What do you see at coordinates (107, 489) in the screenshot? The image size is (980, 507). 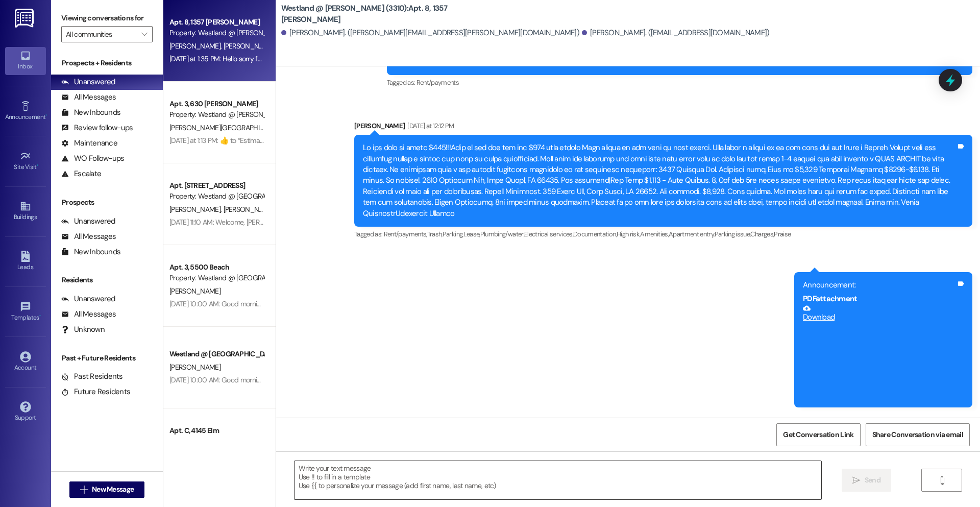 I see `button: New Message` at bounding box center [107, 489].